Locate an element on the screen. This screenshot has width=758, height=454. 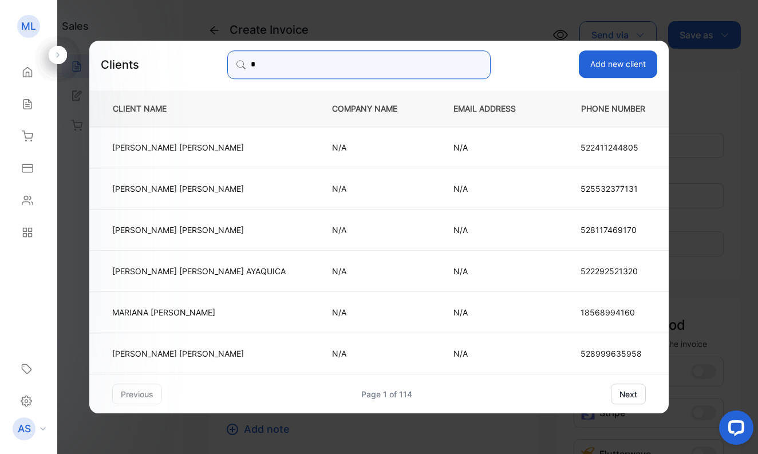
p: 528999635958 is located at coordinates (613, 353).